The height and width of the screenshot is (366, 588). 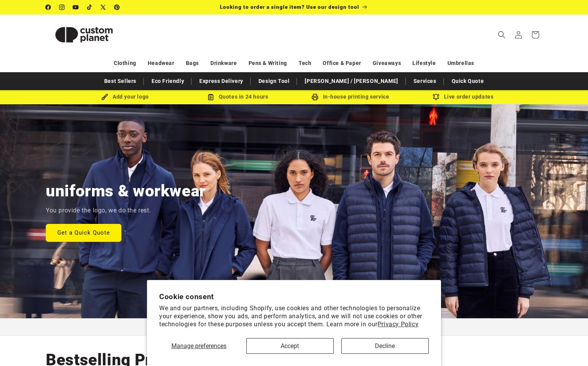 I want to click on a: Express Delivery, so click(x=221, y=81).